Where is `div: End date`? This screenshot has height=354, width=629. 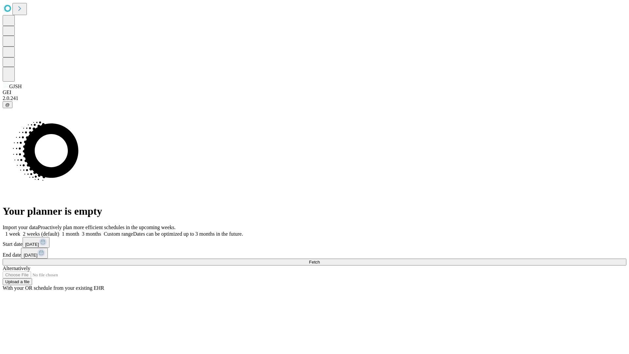 div: End date is located at coordinates (314, 253).